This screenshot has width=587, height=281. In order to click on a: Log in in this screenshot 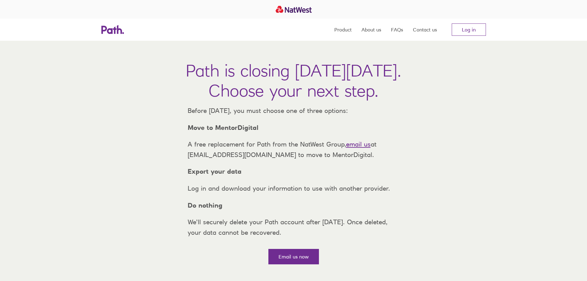, I will do `click(468, 30)`.